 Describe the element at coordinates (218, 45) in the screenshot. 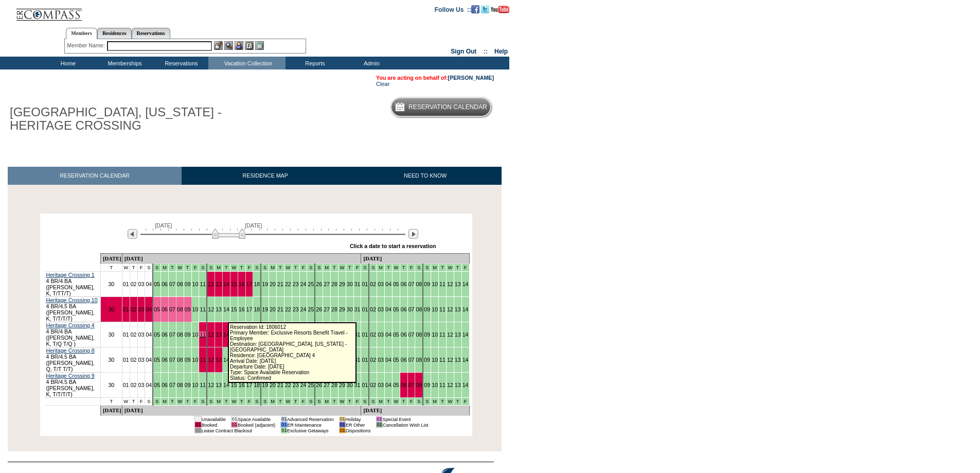

I see `img: b_edit.gif` at that location.